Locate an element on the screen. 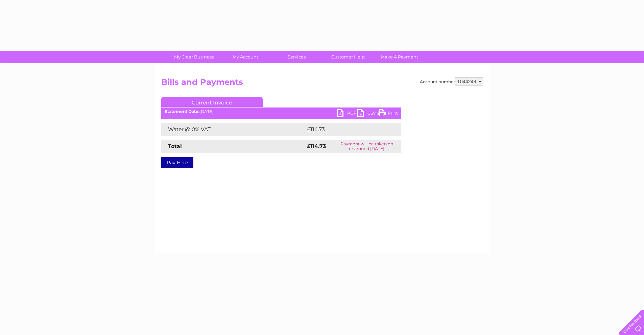  a: My Clear Business is located at coordinates (194, 57).